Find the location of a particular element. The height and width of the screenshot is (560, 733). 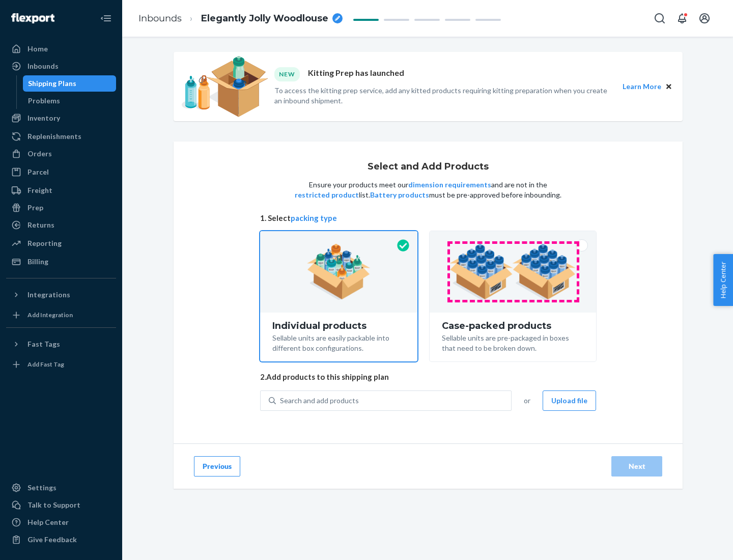

ol: breadcrumbs is located at coordinates (240, 18).